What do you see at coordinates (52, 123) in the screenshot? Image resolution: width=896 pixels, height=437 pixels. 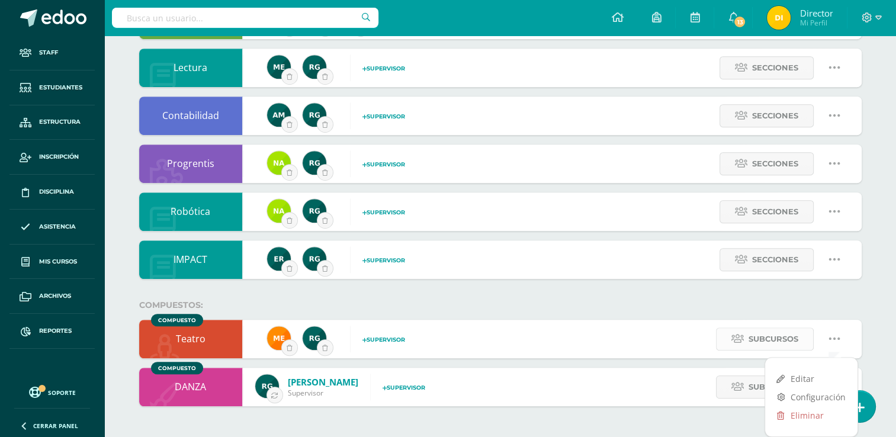 I see `a: Estructura` at bounding box center [52, 123].